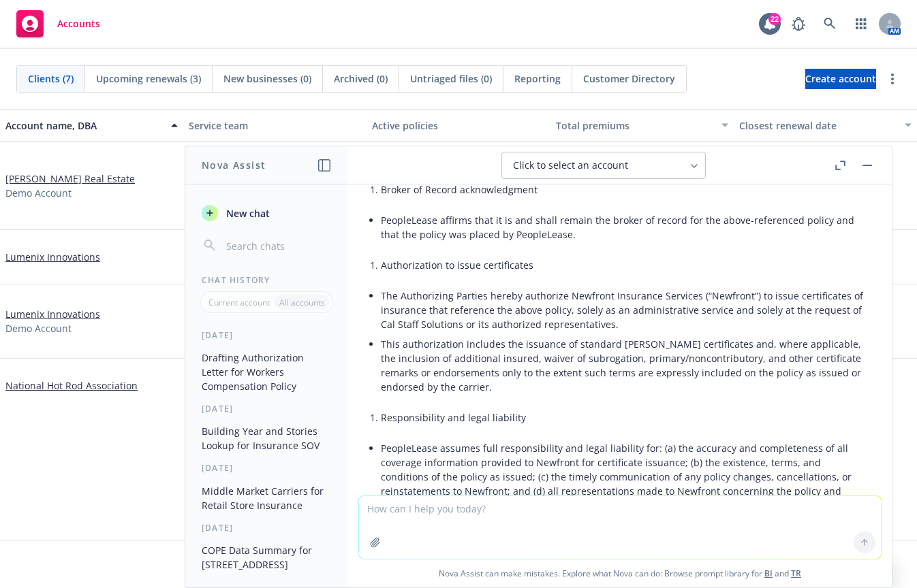  What do you see at coordinates (841, 79) in the screenshot?
I see `span: Create account` at bounding box center [841, 79].